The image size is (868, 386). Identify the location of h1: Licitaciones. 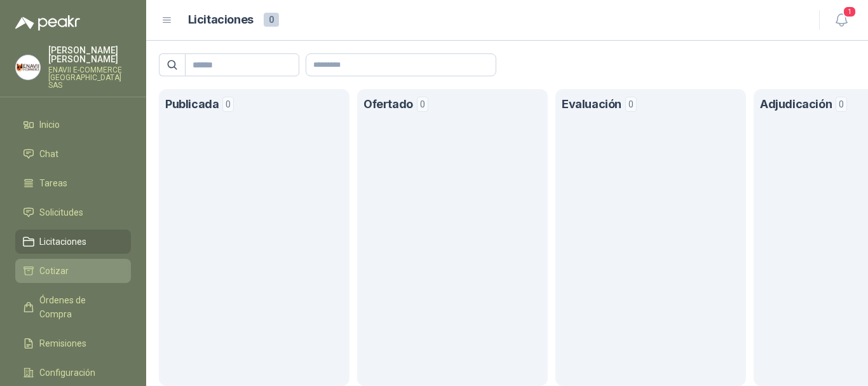
(221, 20).